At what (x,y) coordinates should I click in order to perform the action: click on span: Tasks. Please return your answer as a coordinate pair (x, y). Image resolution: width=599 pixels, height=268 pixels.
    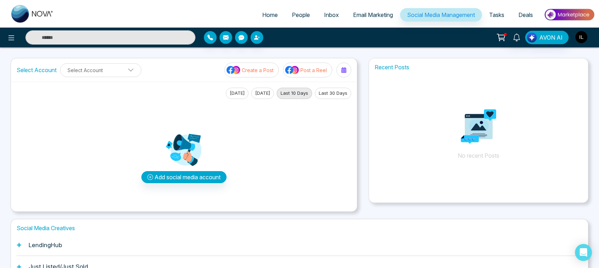
    Looking at the image, I should click on (496, 15).